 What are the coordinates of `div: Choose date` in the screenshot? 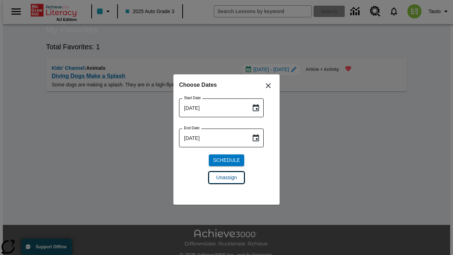 It's located at (227, 135).